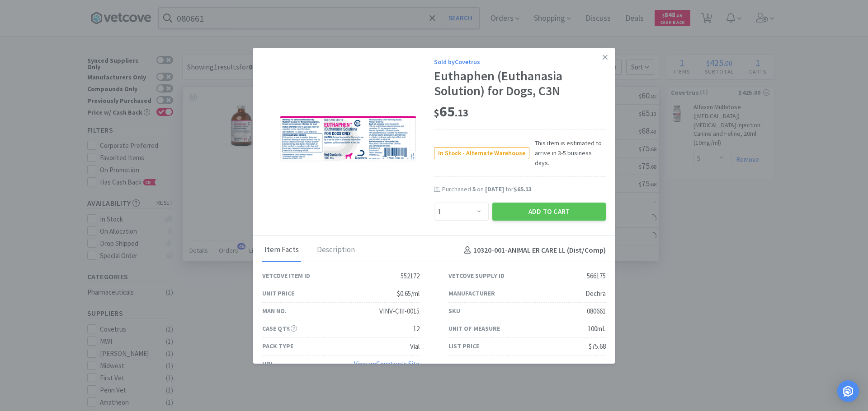  I want to click on div: Unit Price, so click(278, 294).